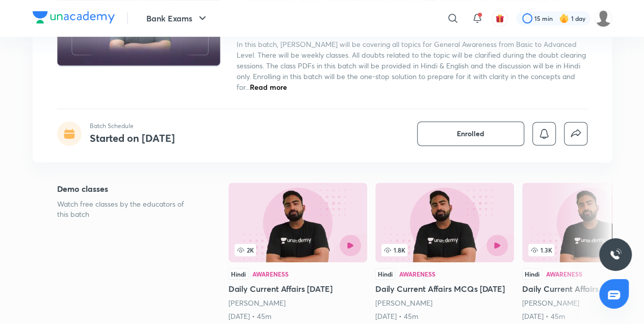  What do you see at coordinates (445, 252) in the screenshot?
I see `a: Daily Current Affairs MCQs 7th August` at bounding box center [445, 252].